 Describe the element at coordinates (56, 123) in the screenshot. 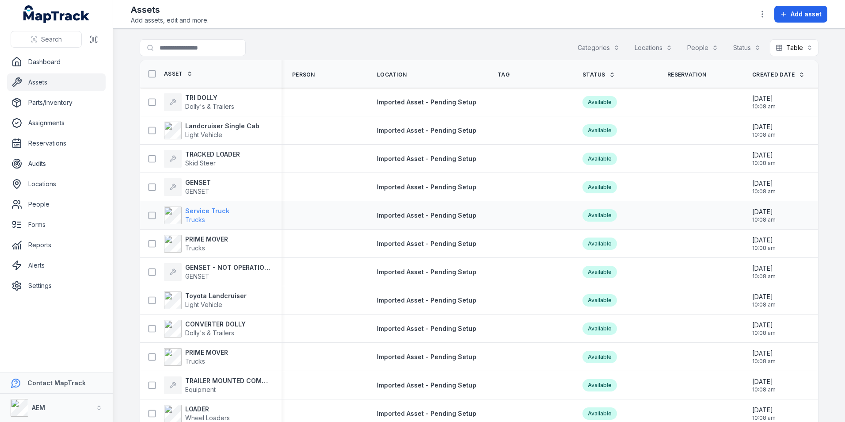

I see `a: Assignments` at that location.